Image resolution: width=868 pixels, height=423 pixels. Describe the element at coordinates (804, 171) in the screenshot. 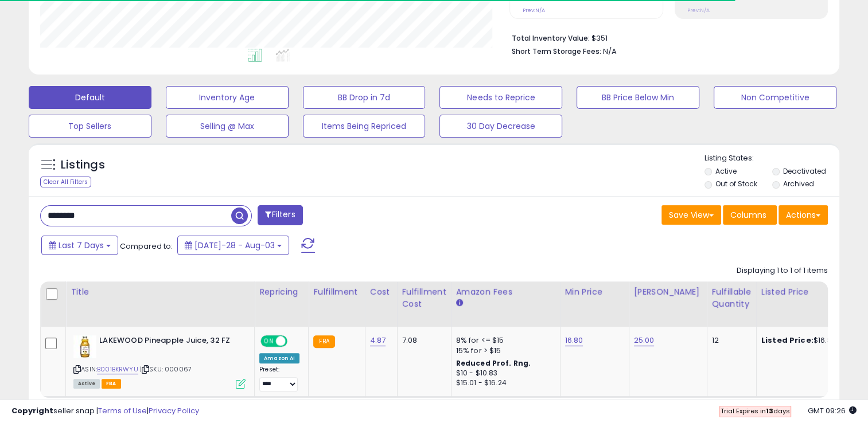

I see `label: Deactivated` at that location.